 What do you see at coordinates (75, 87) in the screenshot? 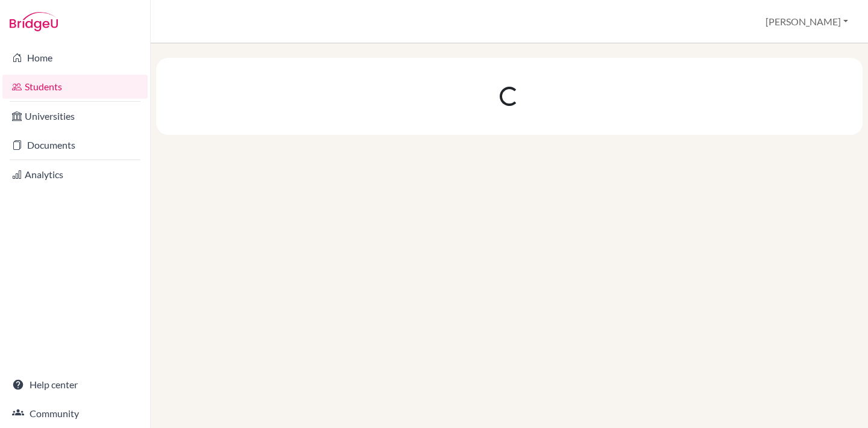
I see `a: Students` at bounding box center [75, 87].